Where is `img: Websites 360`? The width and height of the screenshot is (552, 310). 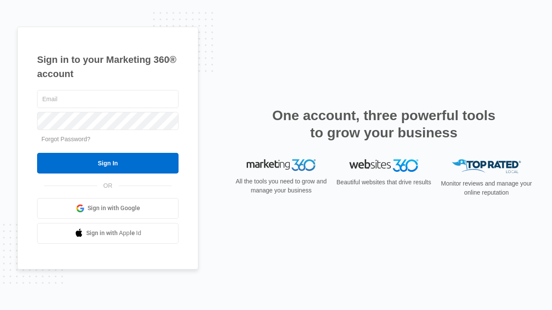 img: Websites 360 is located at coordinates (384, 165).